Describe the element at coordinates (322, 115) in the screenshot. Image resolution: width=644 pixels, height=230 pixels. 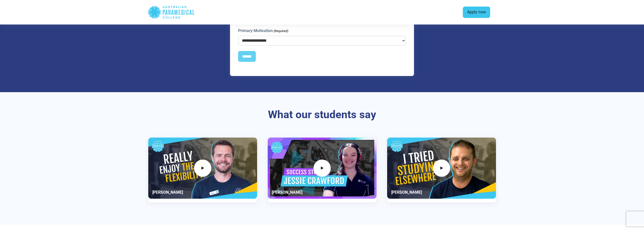
I see `h3: What our students say` at that location.